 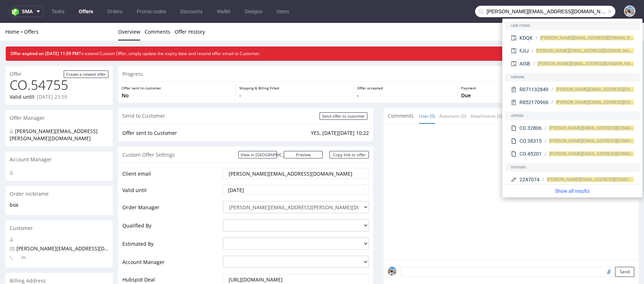 I want to click on h1: CO.54755, so click(x=59, y=62).